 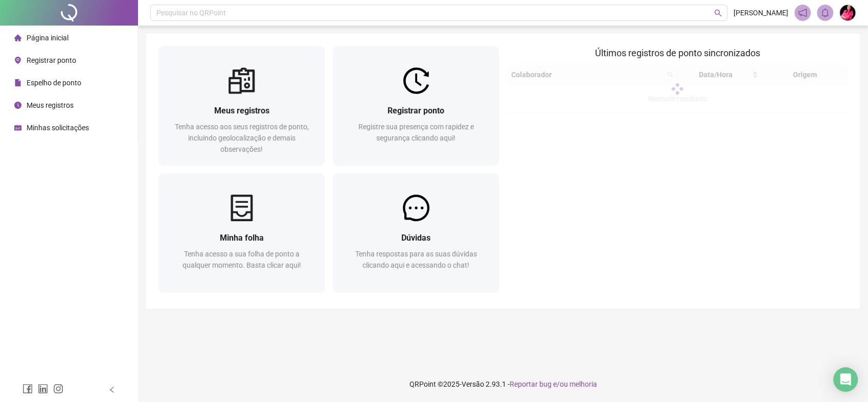 What do you see at coordinates (241, 105) in the screenshot?
I see `a: Meus registrosTenha acesso aos seus registros de ponto, incluindo geolocalização e demais observa...` at bounding box center [241, 105].